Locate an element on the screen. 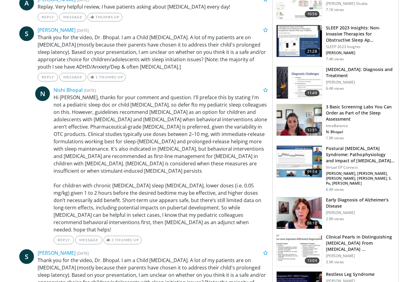  p: IntraBalance is located at coordinates (360, 126).